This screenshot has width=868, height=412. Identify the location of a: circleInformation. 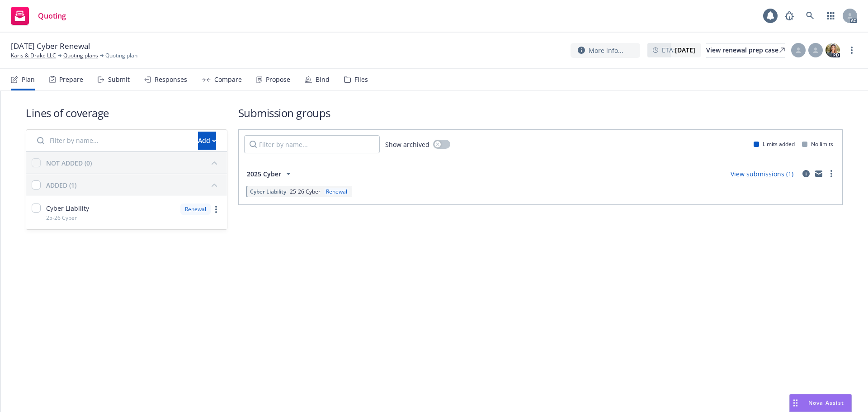
(806, 174).